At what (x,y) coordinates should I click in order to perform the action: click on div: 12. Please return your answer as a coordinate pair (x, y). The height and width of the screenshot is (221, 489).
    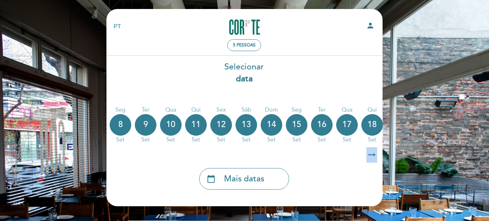
    Looking at the image, I should click on (221, 125).